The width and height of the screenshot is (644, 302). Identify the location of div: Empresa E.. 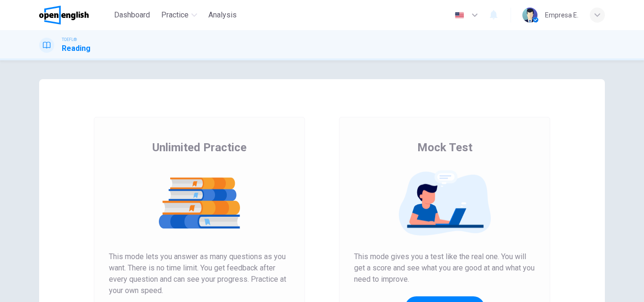
(562, 15).